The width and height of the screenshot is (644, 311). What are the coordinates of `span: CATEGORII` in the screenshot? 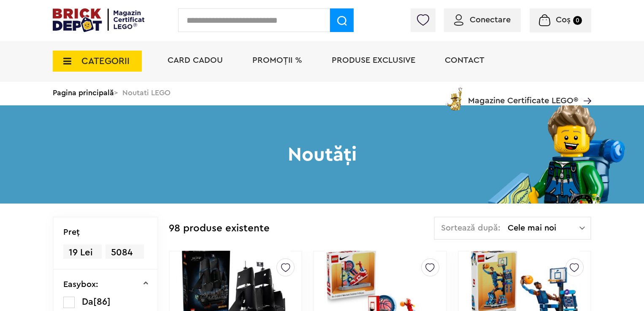 It's located at (105, 61).